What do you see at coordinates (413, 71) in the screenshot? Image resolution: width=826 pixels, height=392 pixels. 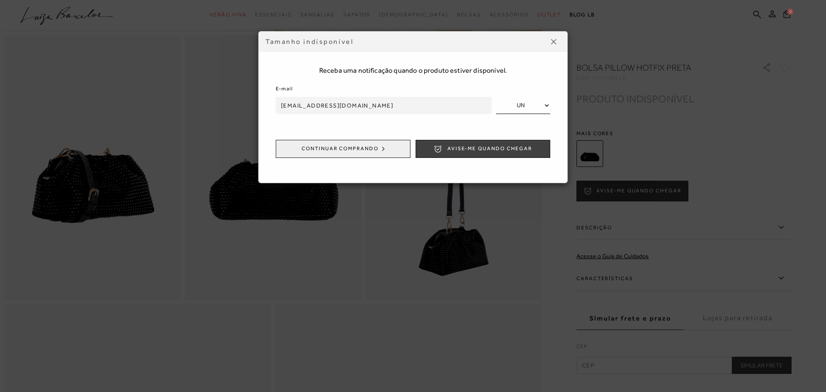 I see `span: Receba uma notificação quando o produto estiver disponível.` at bounding box center [413, 71].